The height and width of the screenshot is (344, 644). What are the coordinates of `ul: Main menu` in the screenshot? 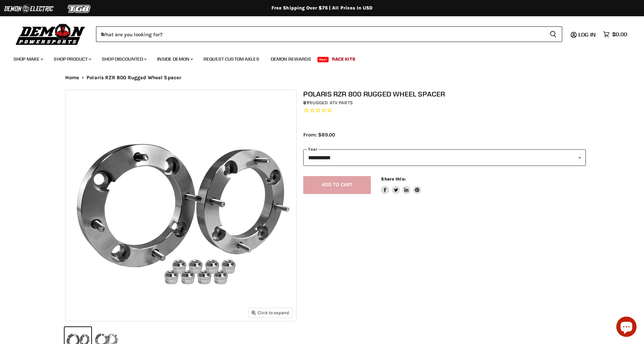 It's located at (317, 57).